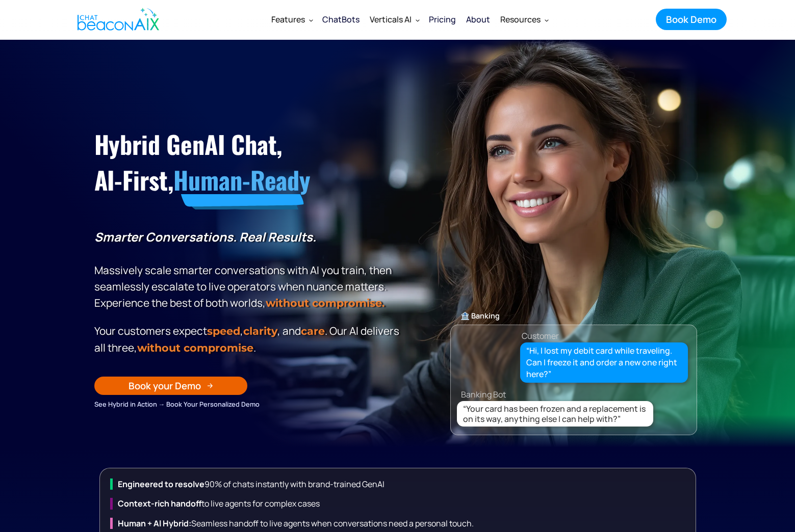 The width and height of the screenshot is (795, 532). Describe the element at coordinates (400, 484) in the screenshot. I see `div: 90% of chats instantly with brand-trained GenAI` at that location.